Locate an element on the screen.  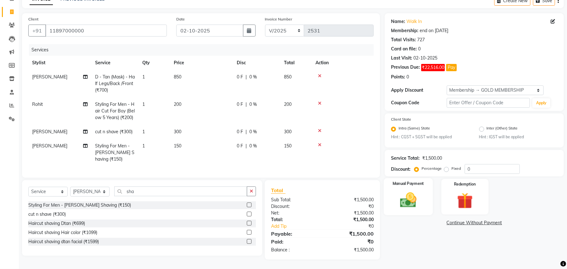
span: Styling For Men - Hair Cut For Boy (Below 5 Years) (₹200) is located at coordinates (115, 111).